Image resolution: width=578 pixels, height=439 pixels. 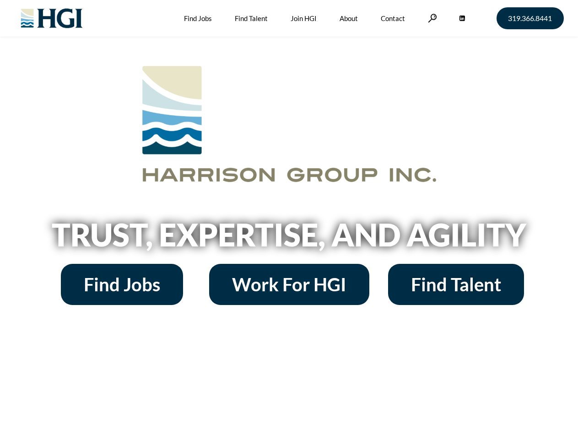 I want to click on a: Work For HGI, so click(x=289, y=285).